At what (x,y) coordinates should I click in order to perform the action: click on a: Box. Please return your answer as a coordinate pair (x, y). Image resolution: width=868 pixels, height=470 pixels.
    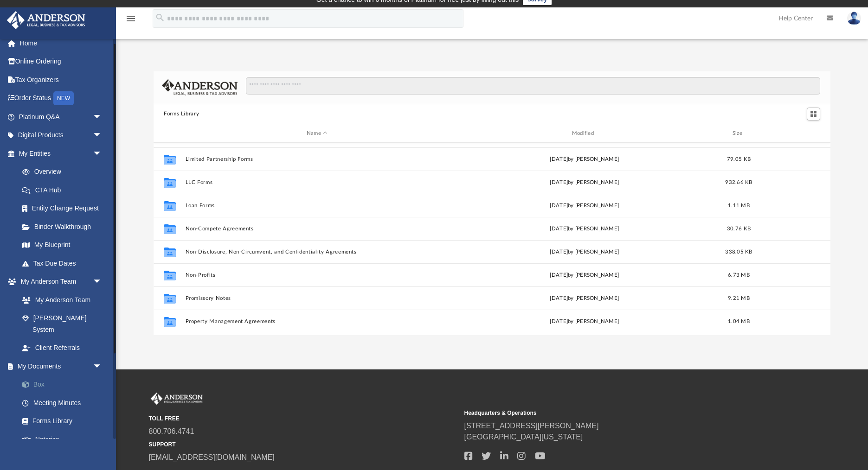
    Looking at the image, I should click on (64, 385).